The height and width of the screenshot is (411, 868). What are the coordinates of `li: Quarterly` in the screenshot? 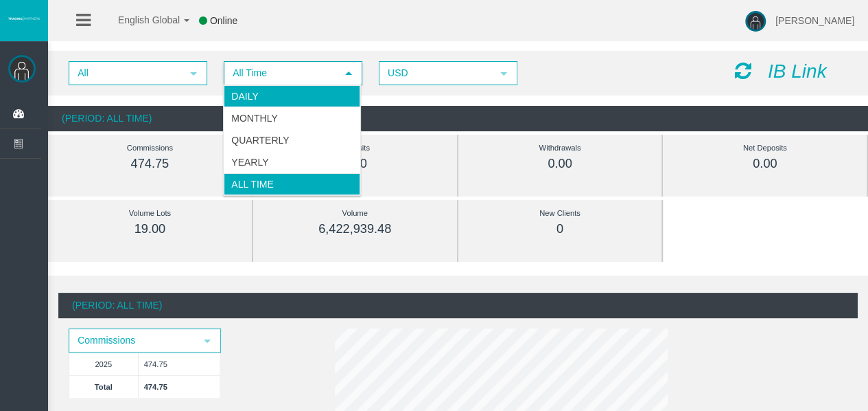 It's located at (292, 140).